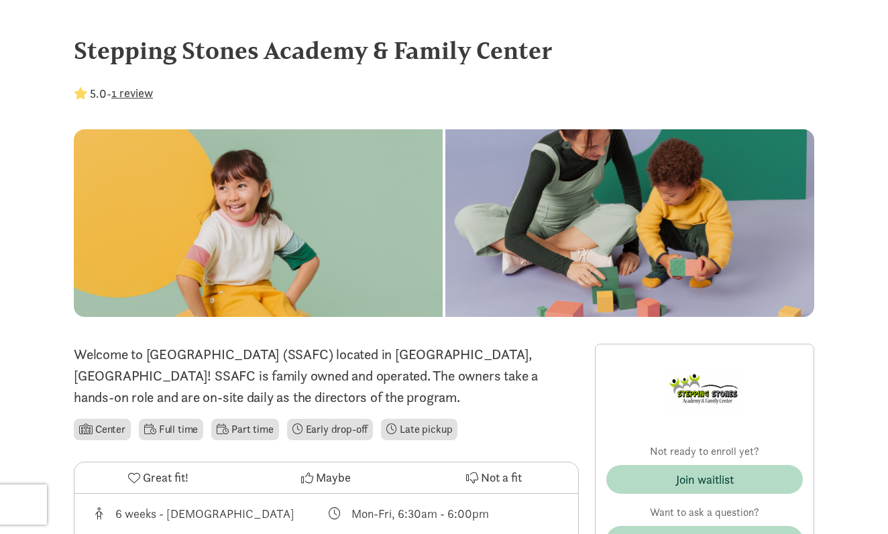 This screenshot has height=534, width=888. I want to click on span: Not a fit, so click(501, 477).